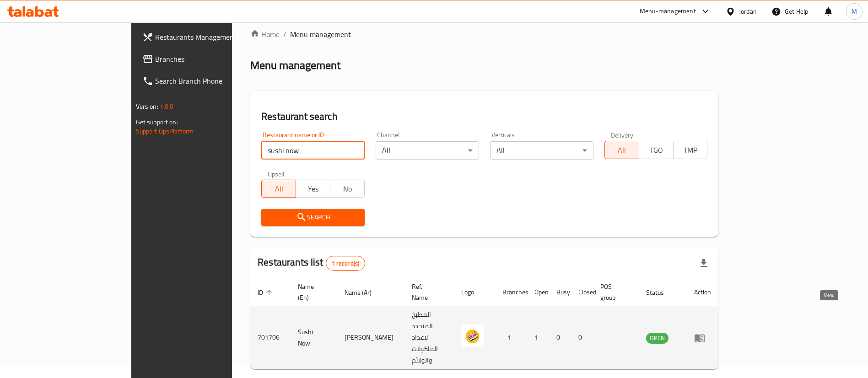  What do you see at coordinates (313, 217) in the screenshot?
I see `span: Search` at bounding box center [313, 217].